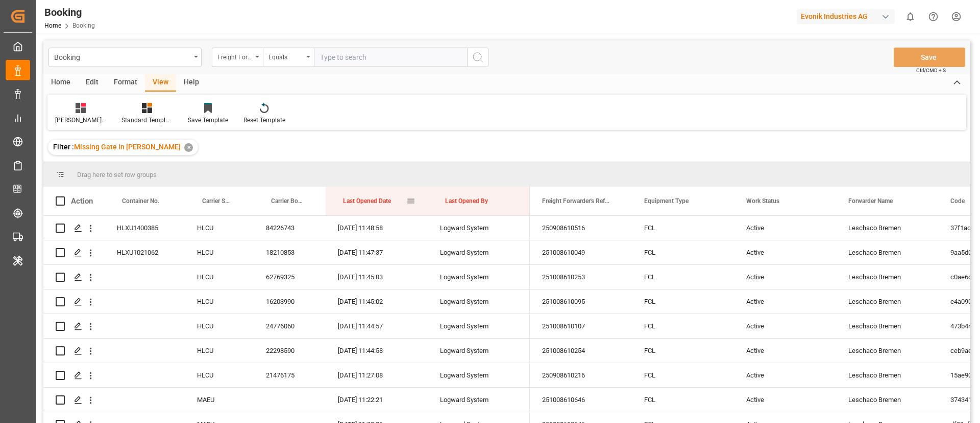  What do you see at coordinates (581, 252) in the screenshot?
I see `div: 251008610049` at bounding box center [581, 252].